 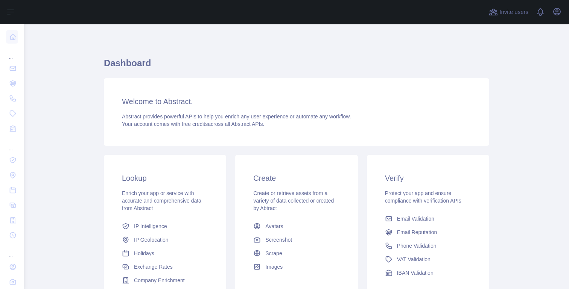 What do you see at coordinates (296, 66) in the screenshot?
I see `h1: Dashboard` at bounding box center [296, 66].